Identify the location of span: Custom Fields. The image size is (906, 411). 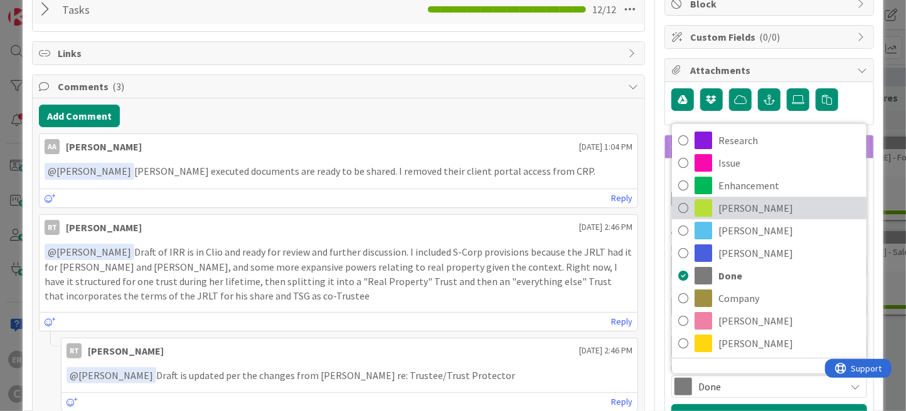
(770, 37).